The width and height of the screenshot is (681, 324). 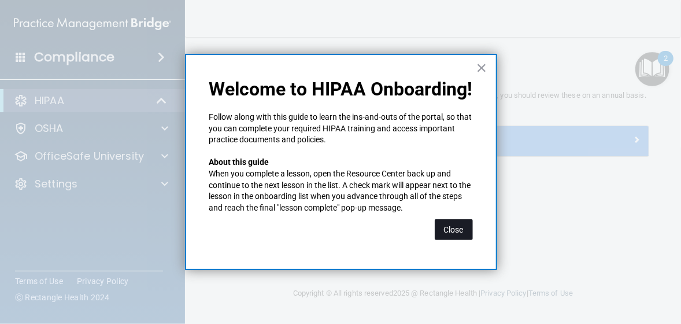 What do you see at coordinates (341, 128) in the screenshot?
I see `p: Follow along with this guide to learn the ins-and-outs of the portal, so that you can complete yo...` at bounding box center [341, 128].